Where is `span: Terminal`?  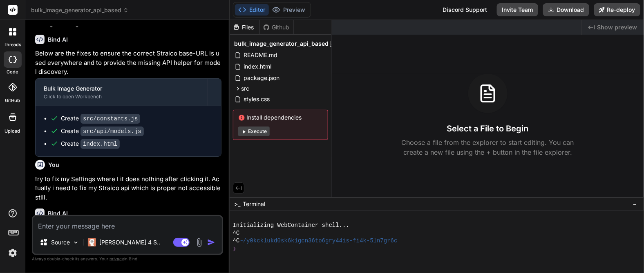 span: Terminal is located at coordinates (255, 204).